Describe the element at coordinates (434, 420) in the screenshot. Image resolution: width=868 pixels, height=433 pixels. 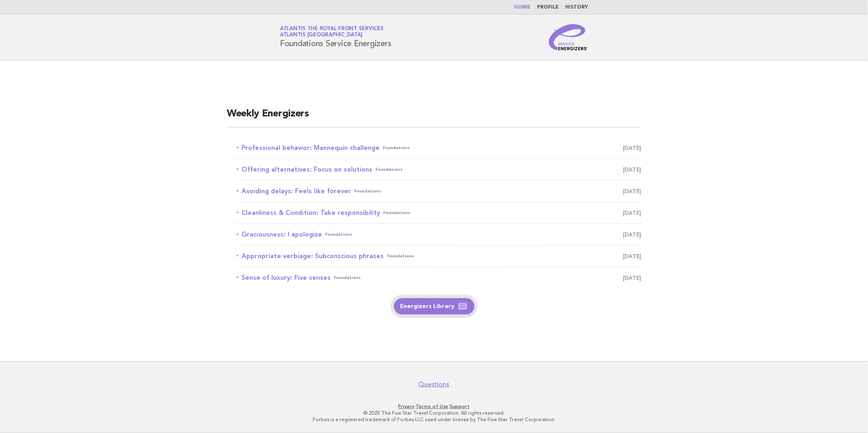
I see `p: Forbes is a registered trademark of Forbes LLC used under license by The Five Star Travel Corpora...` at that location.